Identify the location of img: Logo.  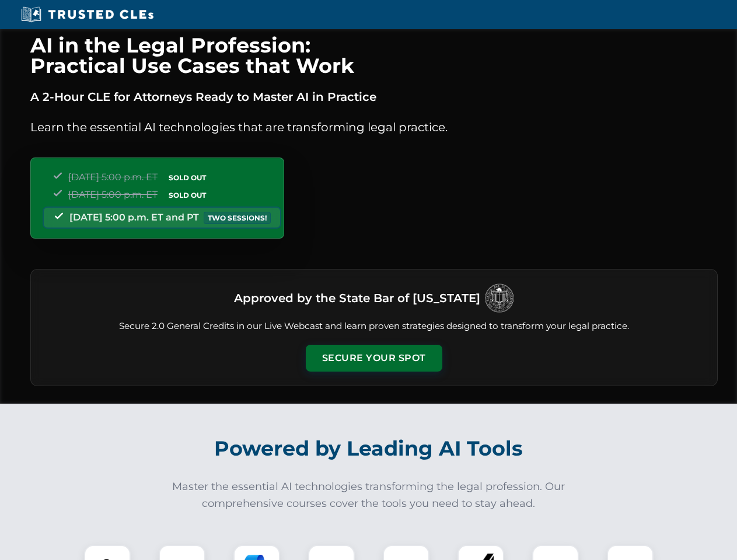
(499, 298).